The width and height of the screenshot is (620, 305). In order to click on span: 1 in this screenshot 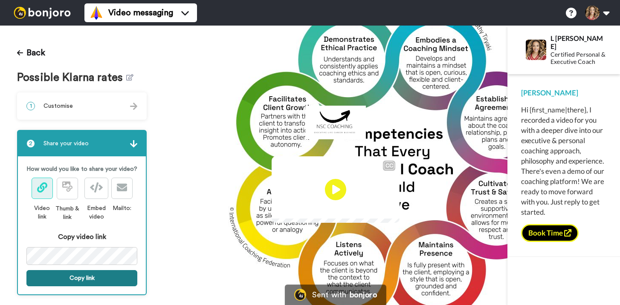, I will do `click(31, 106)`.